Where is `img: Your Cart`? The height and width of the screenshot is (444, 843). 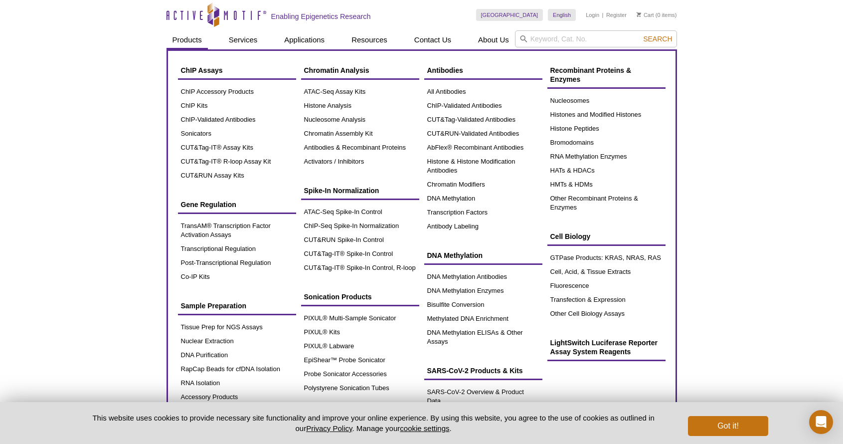
img: Your Cart is located at coordinates (638, 14).